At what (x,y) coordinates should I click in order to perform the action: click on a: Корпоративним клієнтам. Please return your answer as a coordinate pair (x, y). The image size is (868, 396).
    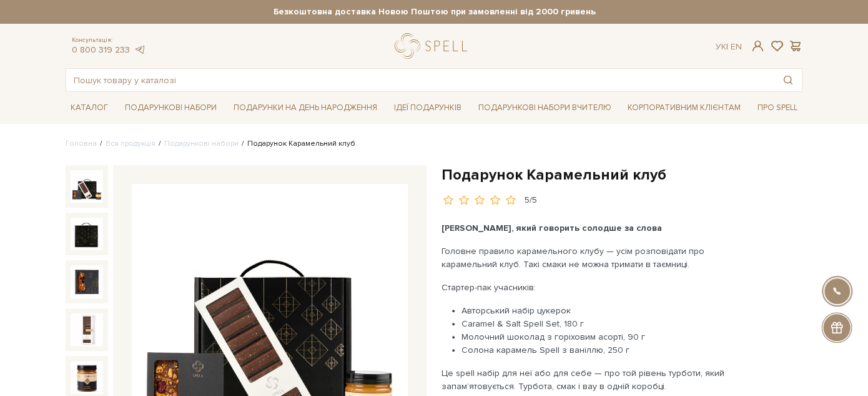
    Looking at the image, I should click on (684, 108).